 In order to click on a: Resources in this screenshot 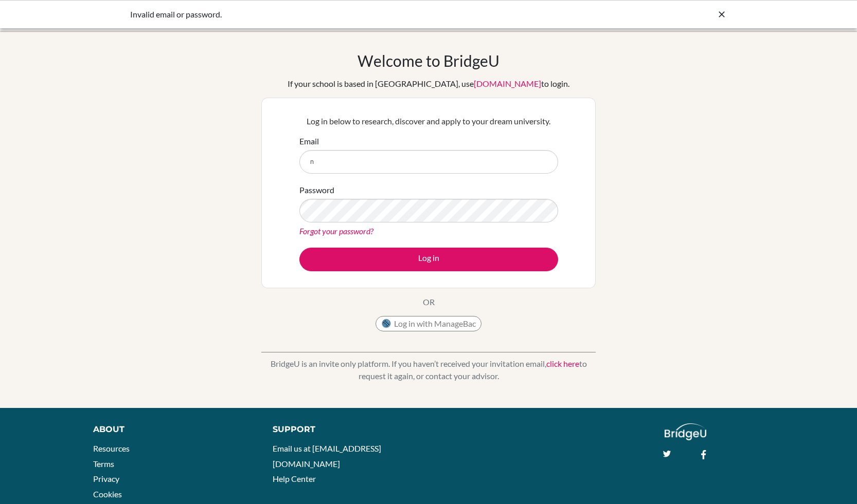, I will do `click(111, 448)`.